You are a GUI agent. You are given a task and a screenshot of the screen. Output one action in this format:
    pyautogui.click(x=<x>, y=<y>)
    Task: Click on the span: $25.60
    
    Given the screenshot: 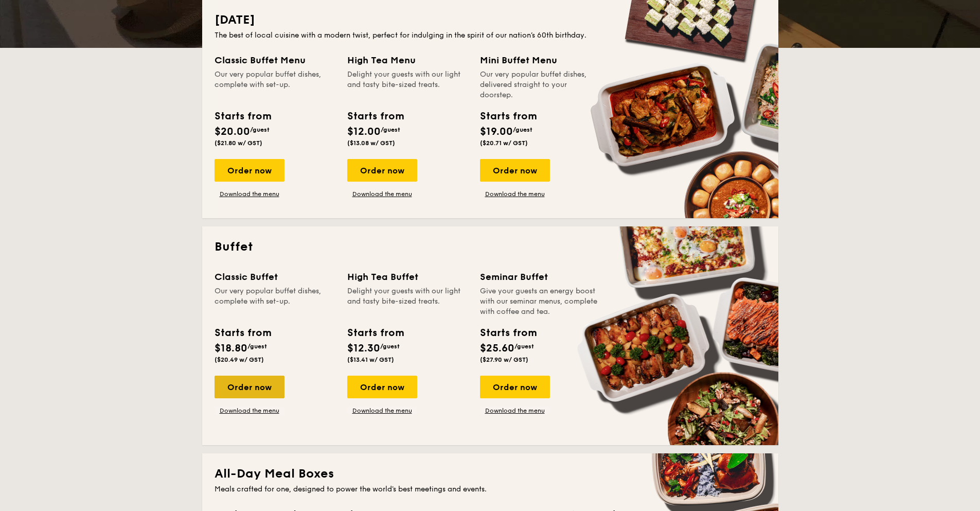 What is the action you would take?
    pyautogui.click(x=497, y=348)
    